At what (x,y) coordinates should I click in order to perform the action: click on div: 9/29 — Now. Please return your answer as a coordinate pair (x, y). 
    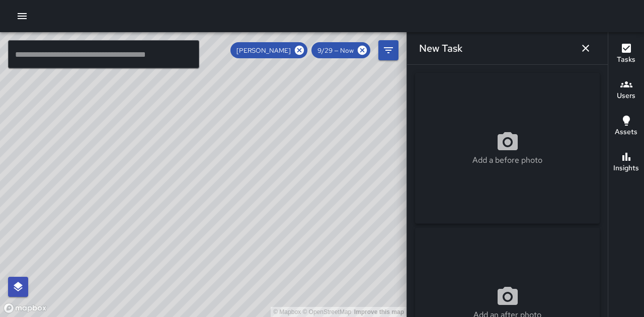
    Looking at the image, I should click on (341, 51).